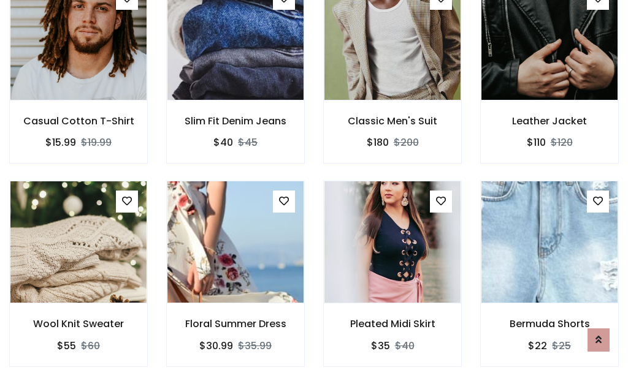  Describe the element at coordinates (235, 121) in the screenshot. I see `h6: Slim Fit Denim Jeans` at that location.